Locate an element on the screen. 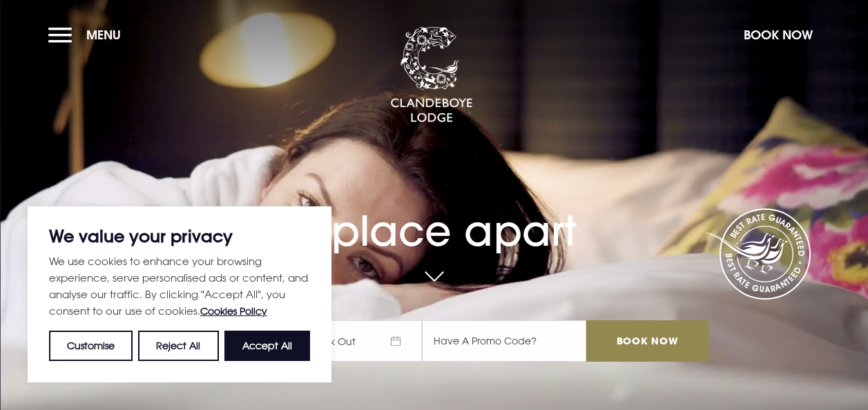 Image resolution: width=868 pixels, height=410 pixels. button: Customise is located at coordinates (91, 345).